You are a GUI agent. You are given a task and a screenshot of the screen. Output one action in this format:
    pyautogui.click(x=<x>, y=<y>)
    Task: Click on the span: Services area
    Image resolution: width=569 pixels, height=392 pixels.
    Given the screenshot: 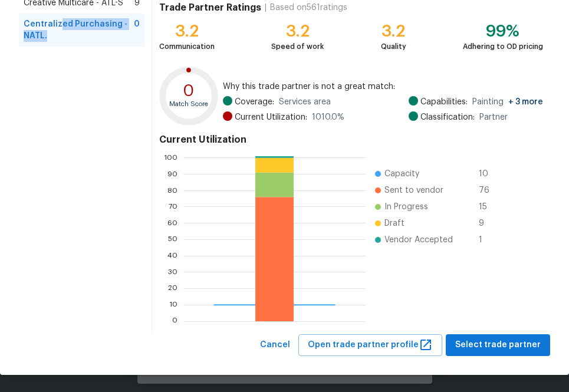 What is the action you would take?
    pyautogui.click(x=305, y=102)
    